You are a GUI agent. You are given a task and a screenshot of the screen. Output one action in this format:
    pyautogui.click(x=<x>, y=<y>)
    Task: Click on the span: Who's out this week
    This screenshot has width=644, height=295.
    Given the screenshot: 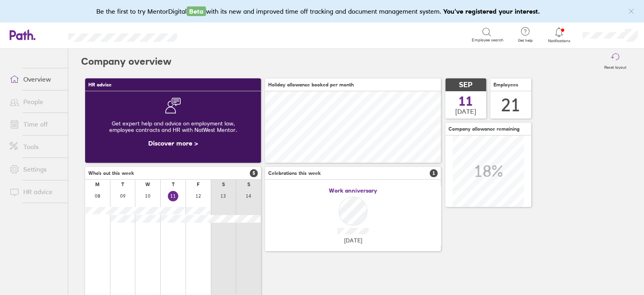 What is the action you would take?
    pyautogui.click(x=111, y=173)
    